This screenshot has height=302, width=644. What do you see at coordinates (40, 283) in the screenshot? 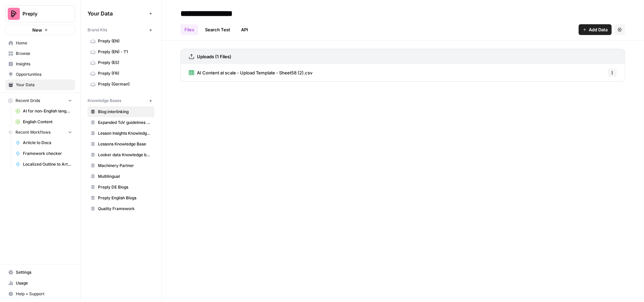
I see `a: Usage` at bounding box center [40, 283].